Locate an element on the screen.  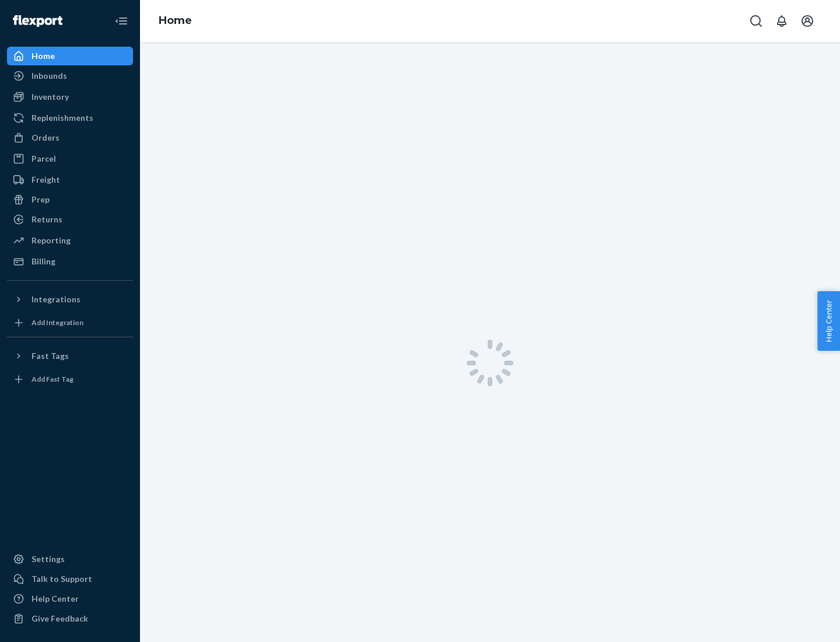
button: Fast Tags is located at coordinates (70, 356).